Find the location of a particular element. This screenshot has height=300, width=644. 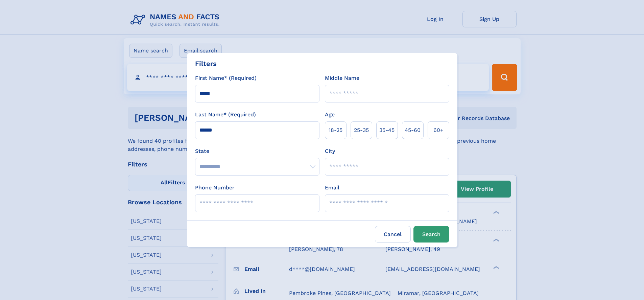

label: Last Name* (Required) is located at coordinates (226, 115).